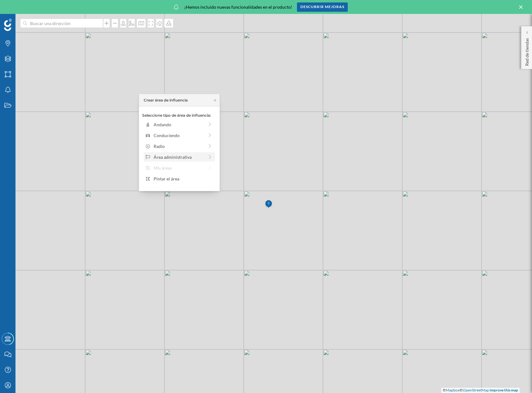 This screenshot has height=393, width=532. What do you see at coordinates (476, 390) in the screenshot?
I see `a: OpenStreetMap` at bounding box center [476, 390].